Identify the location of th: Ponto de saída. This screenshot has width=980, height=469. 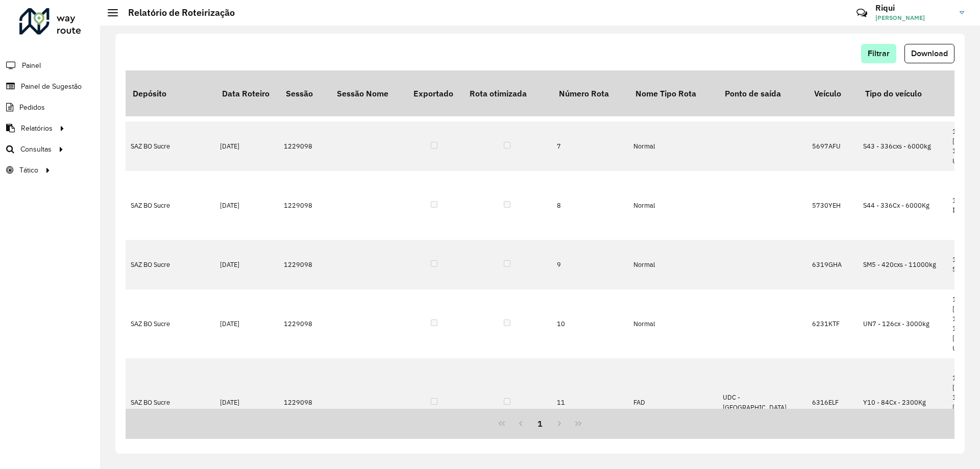
(762, 93).